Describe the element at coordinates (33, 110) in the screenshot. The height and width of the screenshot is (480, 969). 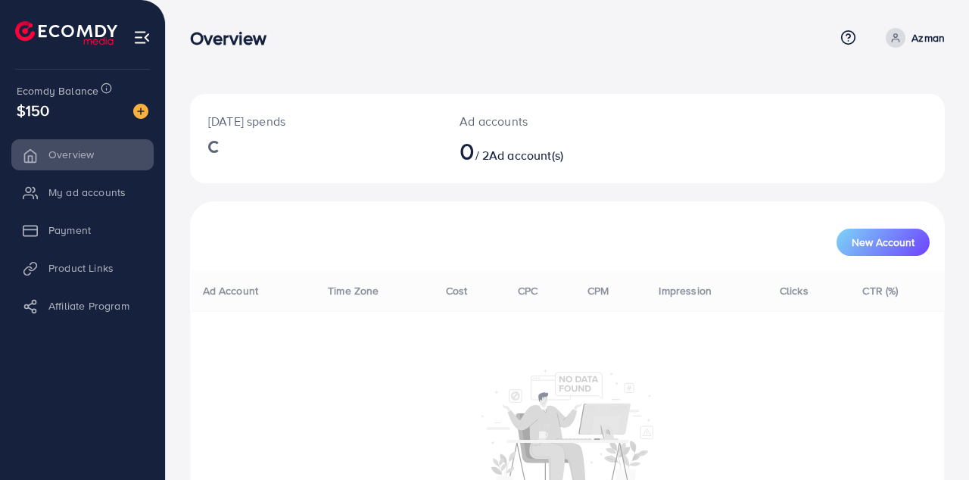
I see `span: $150` at that location.